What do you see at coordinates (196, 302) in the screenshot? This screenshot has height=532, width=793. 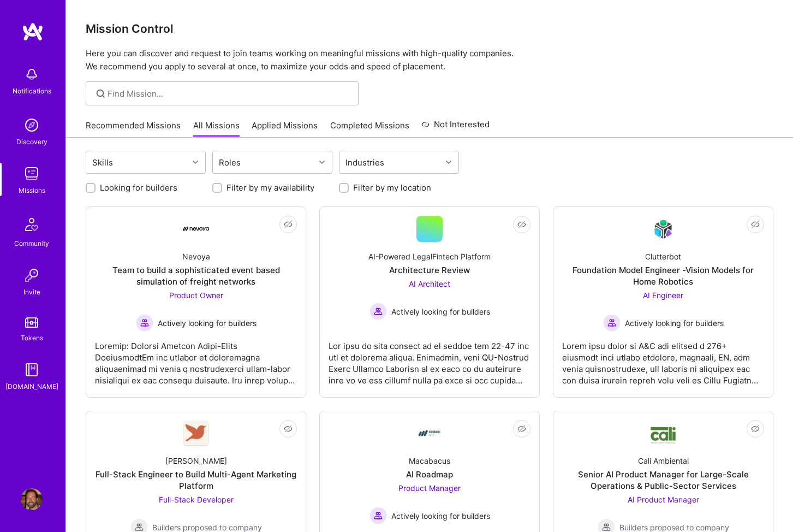 I see `a: Company LogoNevoyaTeam to build a sophisticated event based simulation of freight networksProduct...` at bounding box center [196, 302].